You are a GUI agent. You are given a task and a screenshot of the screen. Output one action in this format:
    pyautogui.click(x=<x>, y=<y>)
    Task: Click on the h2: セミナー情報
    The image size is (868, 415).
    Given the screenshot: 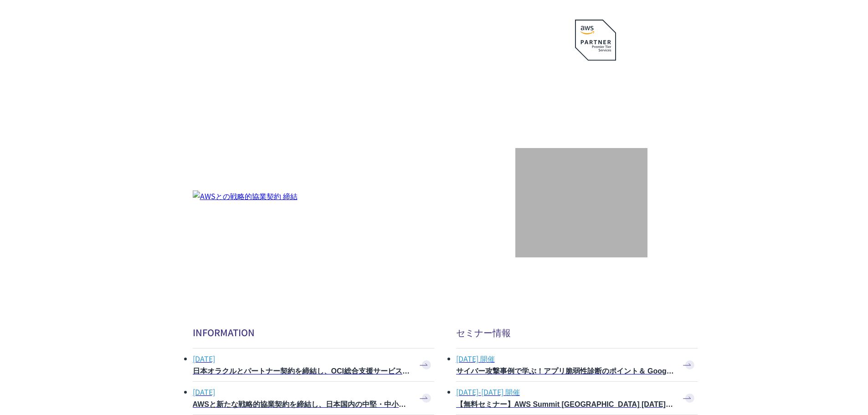 What is the action you would take?
    pyautogui.click(x=577, y=332)
    